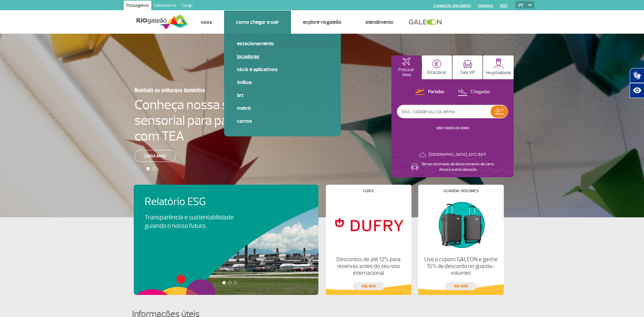  What do you see at coordinates (368, 191) in the screenshot?
I see `h4: Lojas` at bounding box center [368, 191].